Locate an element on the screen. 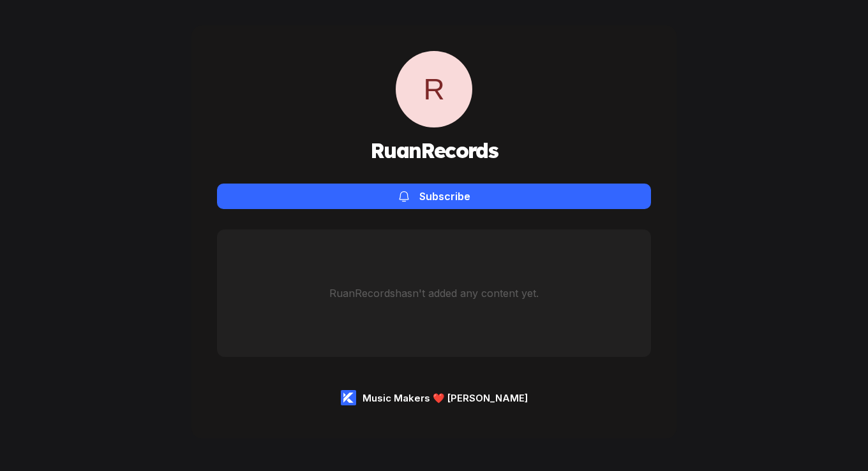 The height and width of the screenshot is (471, 868). div: Subscribe is located at coordinates (445, 196).